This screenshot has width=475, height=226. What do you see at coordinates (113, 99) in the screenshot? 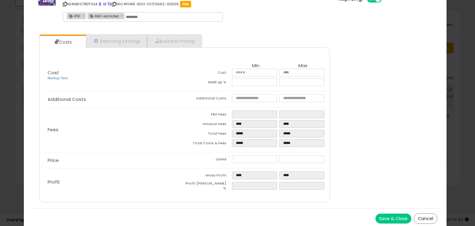
I see `p: Additional Costs` at bounding box center [113, 99].